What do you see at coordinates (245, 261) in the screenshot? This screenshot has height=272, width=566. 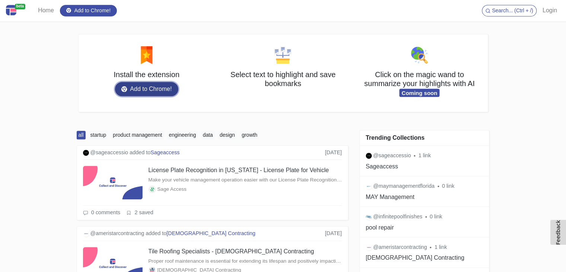 I see `div: Proper roof maintenance is essential for extending its lifespan and positively impacting the over...` at bounding box center [245, 261].